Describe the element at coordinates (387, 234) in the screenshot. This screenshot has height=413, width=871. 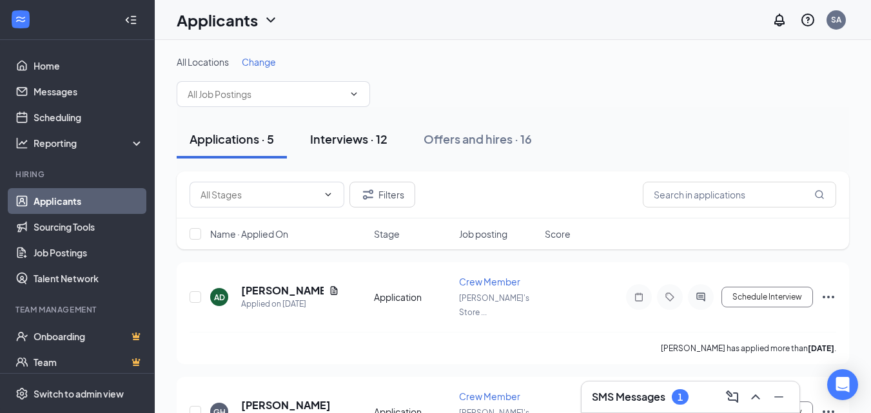
I see `span: Stage` at that location.